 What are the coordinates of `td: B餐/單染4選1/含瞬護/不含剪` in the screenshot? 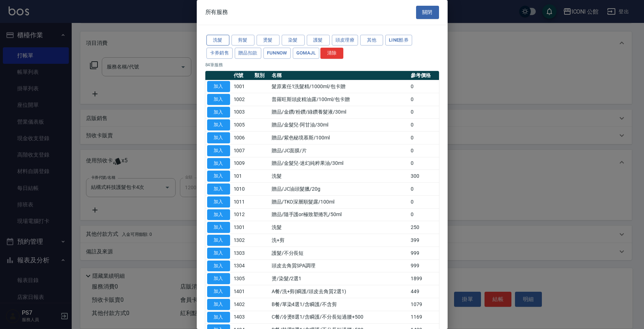 It's located at (340, 305).